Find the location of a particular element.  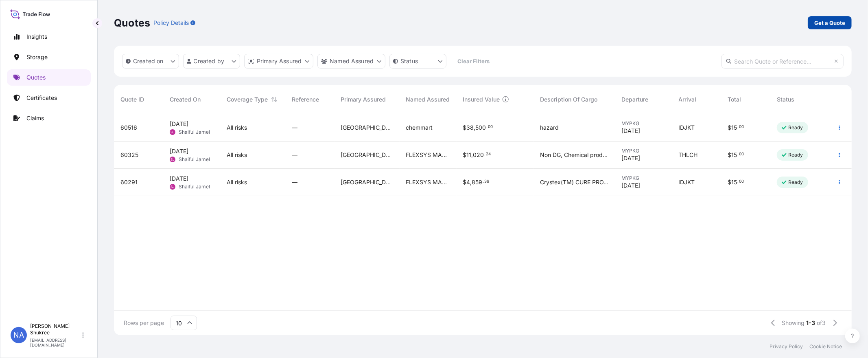

p: Clear Filters is located at coordinates (474, 61).